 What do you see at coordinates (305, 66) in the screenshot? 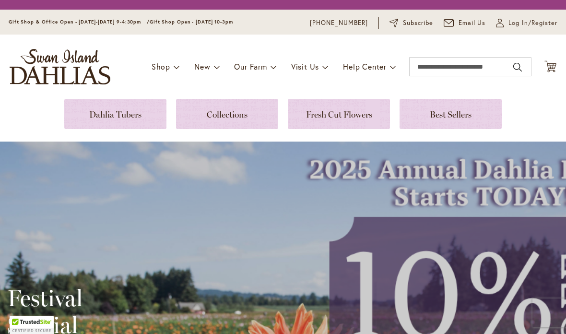
I see `span: Visit Us` at bounding box center [305, 66].